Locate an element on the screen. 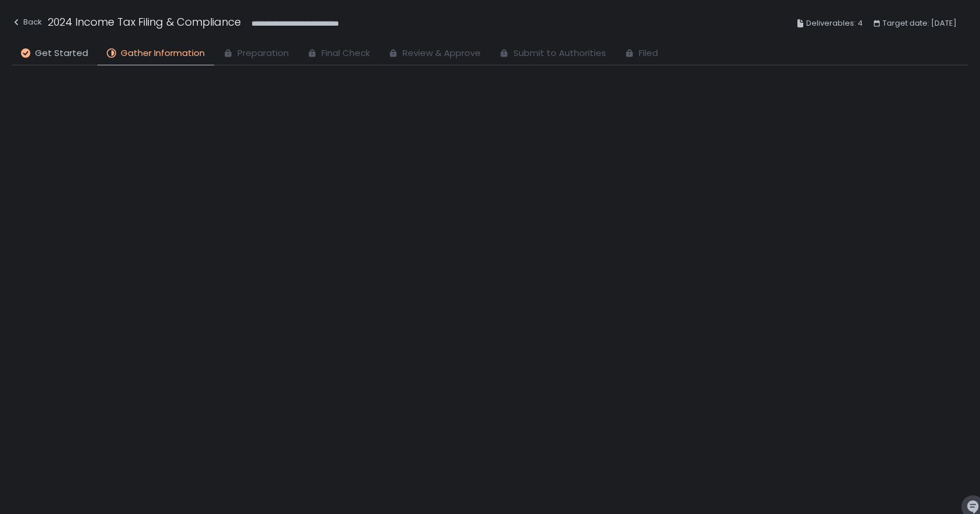 The width and height of the screenshot is (980, 514). span: Deliverables: 4 is located at coordinates (834, 23).